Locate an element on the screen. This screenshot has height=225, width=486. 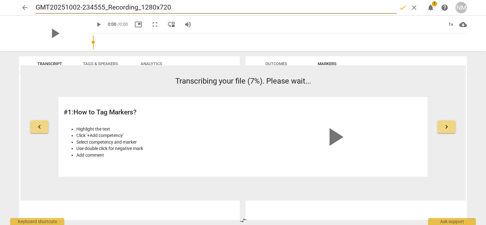
a: Help is located at coordinates (445, 8).